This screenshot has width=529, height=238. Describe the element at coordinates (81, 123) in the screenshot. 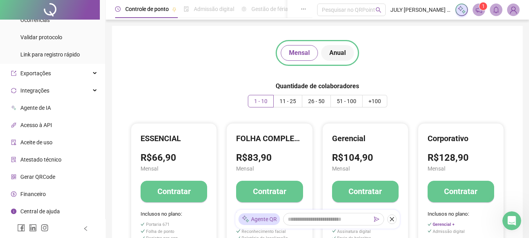

I see `div: Cadastre colaborador🧑🏽‍💼` at that location.